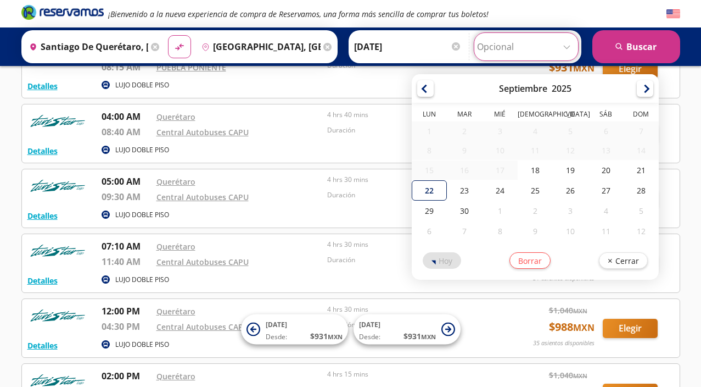 This screenshot has width=701, height=387. What do you see at coordinates (571, 210) in the screenshot?
I see `div: 03-Oct-25` at bounding box center [571, 210].